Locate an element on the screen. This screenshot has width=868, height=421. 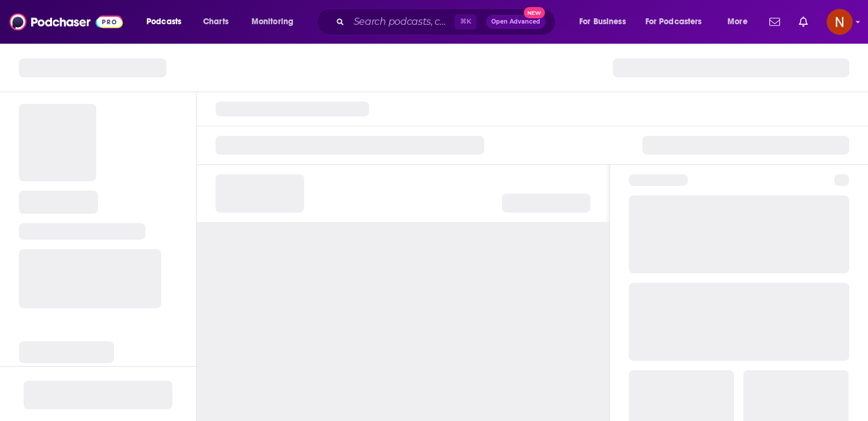
img: User Profile is located at coordinates (840, 22).